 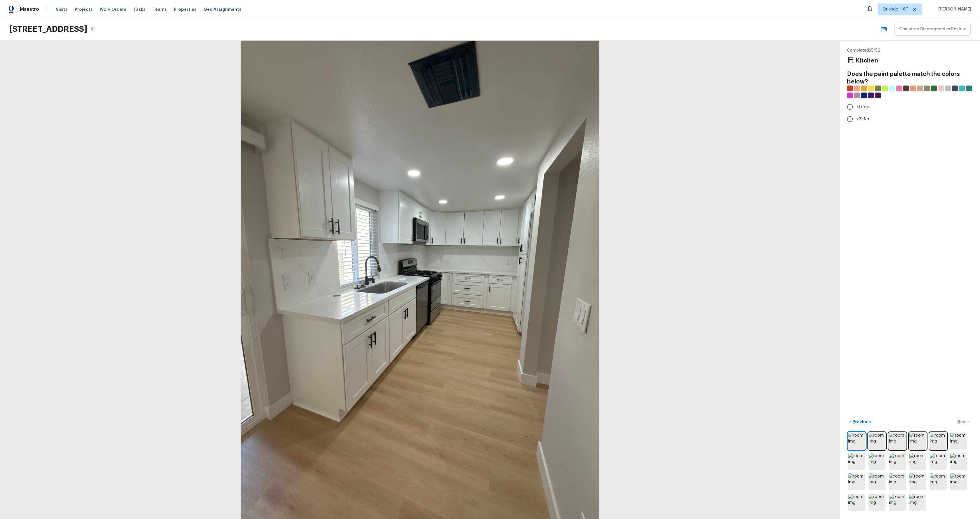 I want to click on span: Properties, so click(x=186, y=9).